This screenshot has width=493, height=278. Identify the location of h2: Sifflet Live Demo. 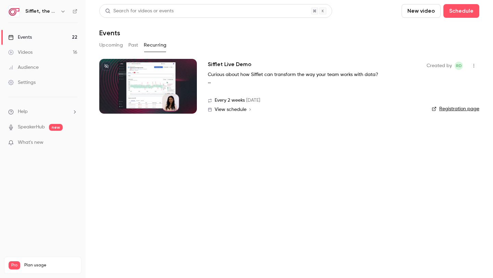
(229, 64).